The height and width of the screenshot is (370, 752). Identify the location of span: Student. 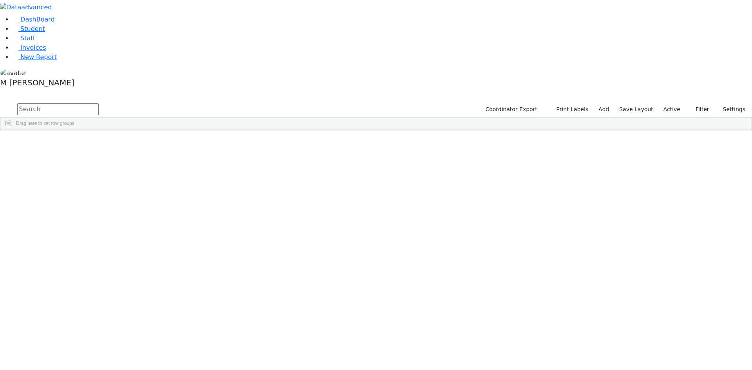
(33, 29).